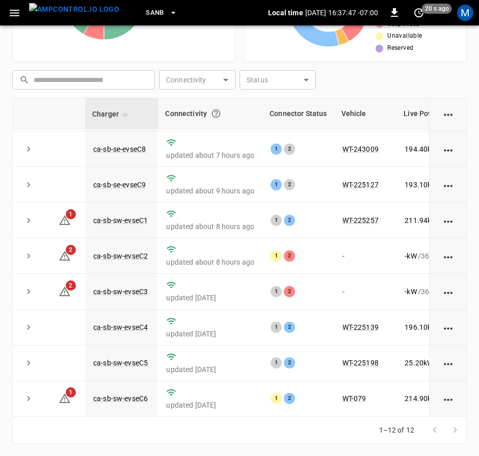 The image size is (479, 456). I want to click on th: Live Power, so click(434, 114).